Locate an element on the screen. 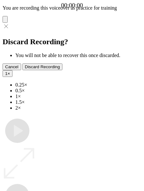  p: You are recording this voiceover as practice for training is located at coordinates (72, 8).